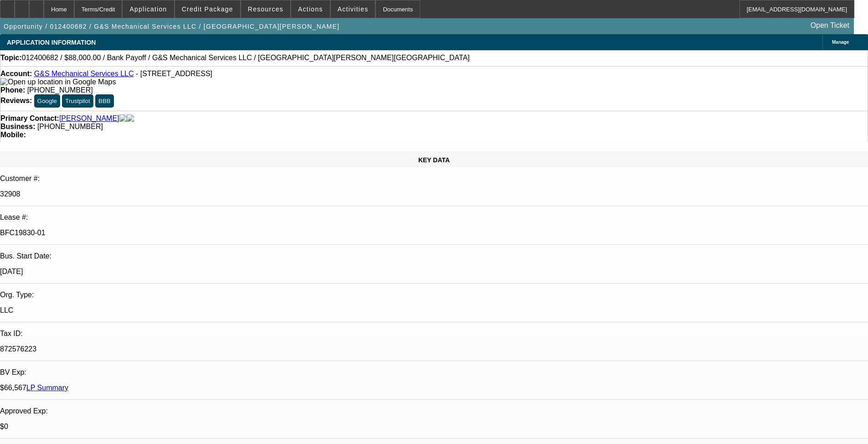  What do you see at coordinates (16, 74) in the screenshot?
I see `strong: Account:` at bounding box center [16, 74].